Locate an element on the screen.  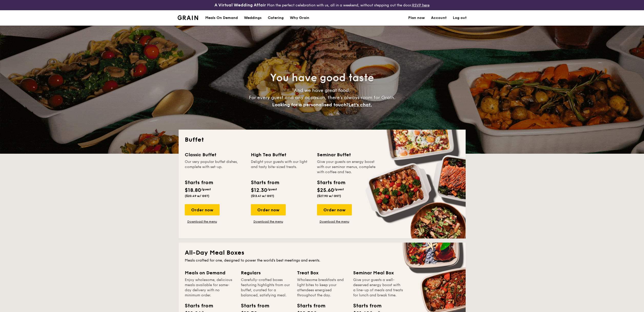
span: Looking for a personalised touch? is located at coordinates (310, 105).